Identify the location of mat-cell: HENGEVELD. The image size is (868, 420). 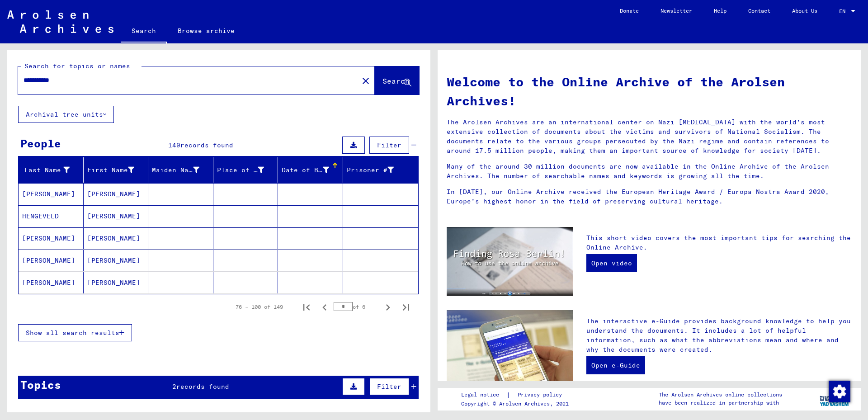
(51, 216).